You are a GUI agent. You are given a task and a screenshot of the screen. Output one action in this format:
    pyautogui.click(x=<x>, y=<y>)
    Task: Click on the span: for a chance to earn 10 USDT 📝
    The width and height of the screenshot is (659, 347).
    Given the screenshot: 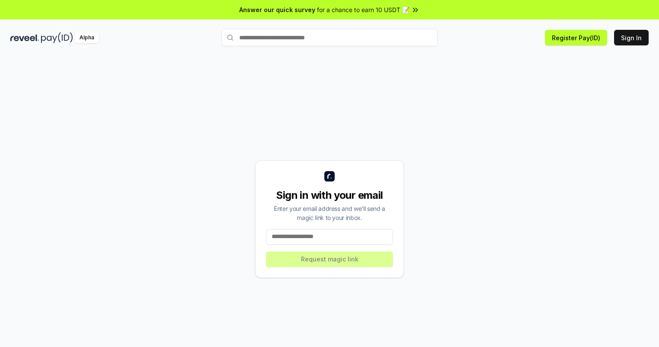 What is the action you would take?
    pyautogui.click(x=363, y=9)
    